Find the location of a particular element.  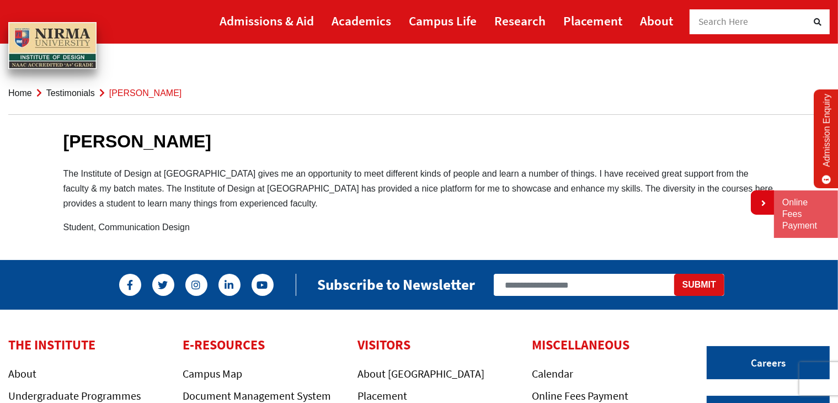

img: main_logo is located at coordinates (52, 46).